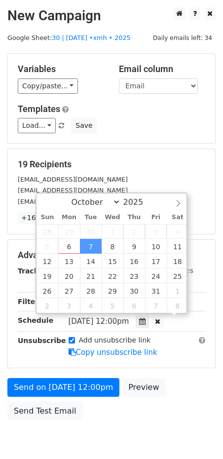 The image size is (223, 459). What do you see at coordinates (112, 16) in the screenshot?
I see `h2: New Campaign` at bounding box center [112, 16].